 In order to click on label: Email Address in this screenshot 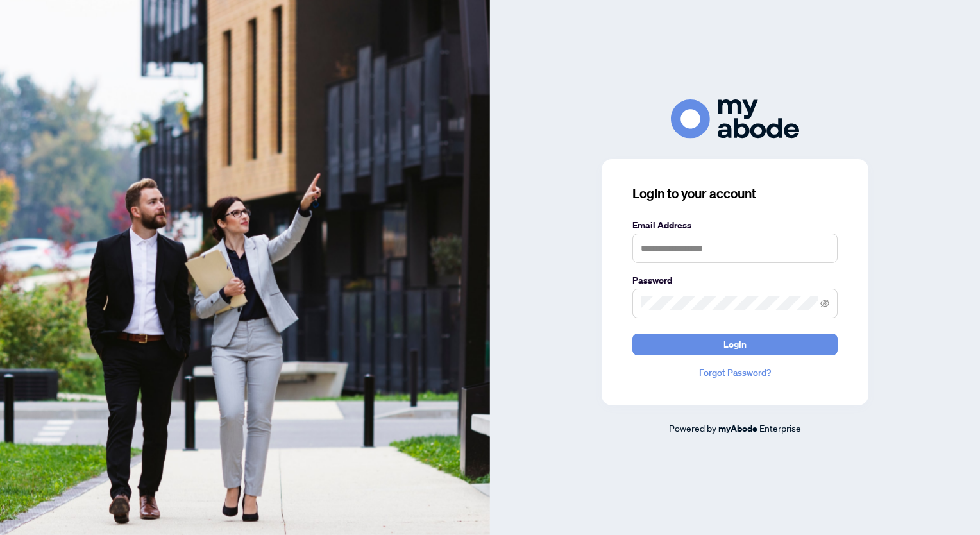, I will do `click(735, 225)`.